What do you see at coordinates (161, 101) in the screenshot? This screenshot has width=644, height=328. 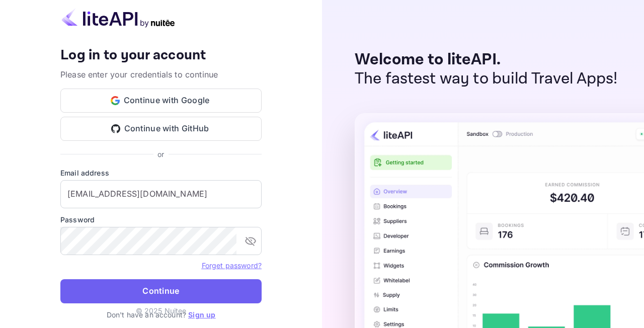 I see `button: Continue with Google` at bounding box center [161, 101].